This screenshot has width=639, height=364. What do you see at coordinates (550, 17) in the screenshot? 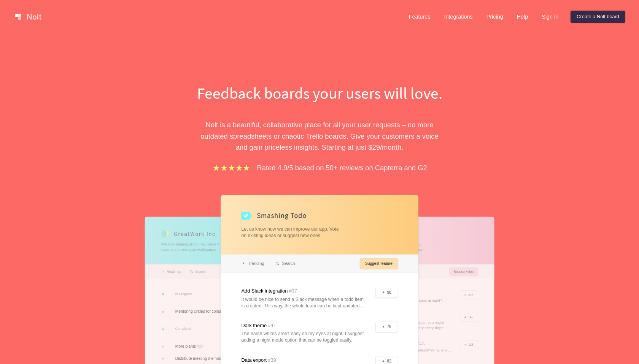
I see `a: Sign in` at bounding box center [550, 17].